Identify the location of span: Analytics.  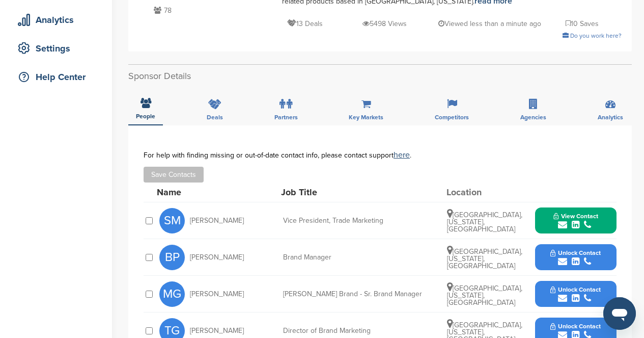
(610, 117).